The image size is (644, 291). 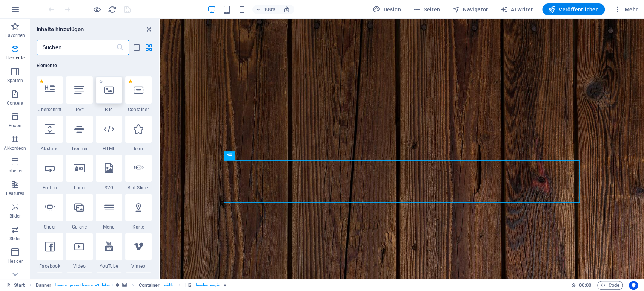 What do you see at coordinates (117, 285) in the screenshot?
I see `i: Dieses Element ist ein anpassbares Preset` at bounding box center [117, 285].